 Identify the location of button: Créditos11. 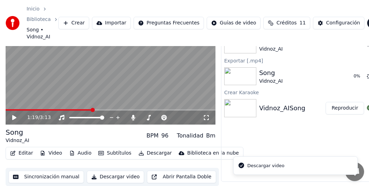
(286, 23).